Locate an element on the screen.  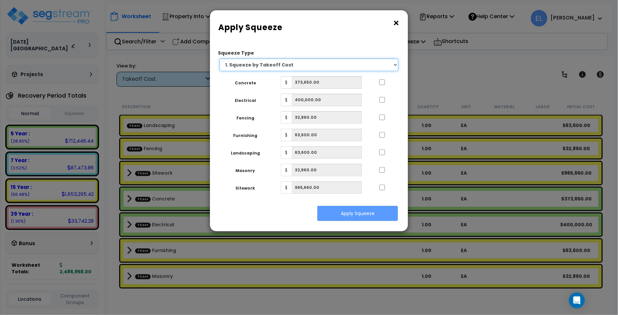
small: Concrete is located at coordinates (246, 83).